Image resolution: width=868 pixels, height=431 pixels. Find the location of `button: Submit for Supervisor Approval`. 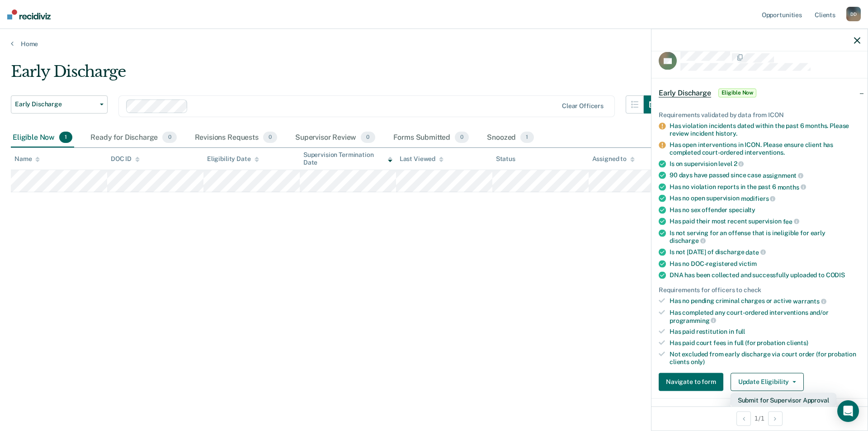

button: Submit for Supervisor Approval is located at coordinates (784, 400).